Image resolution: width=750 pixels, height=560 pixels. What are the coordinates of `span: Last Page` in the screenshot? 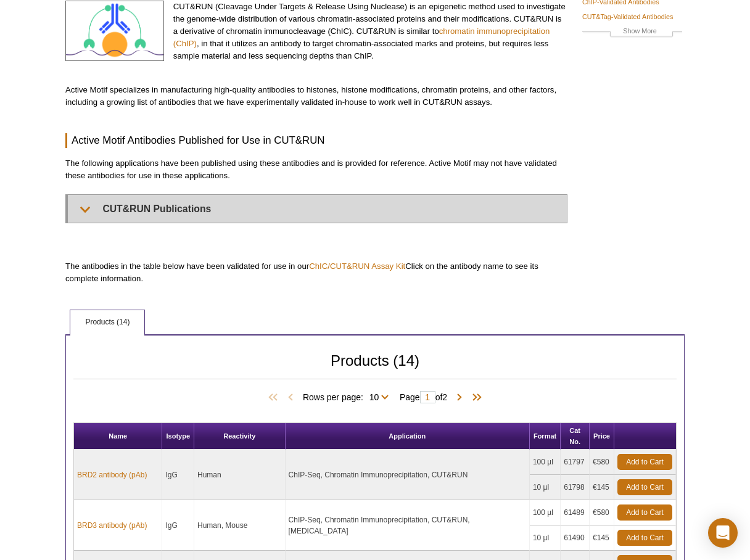 It's located at (475, 398).